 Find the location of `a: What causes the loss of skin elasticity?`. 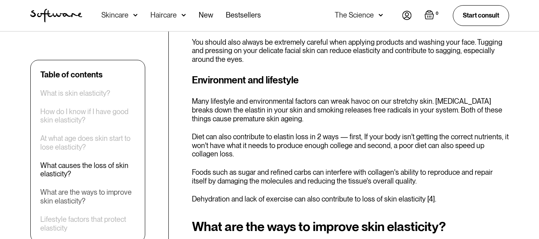

a: What causes the loss of skin elasticity? is located at coordinates (88, 169).